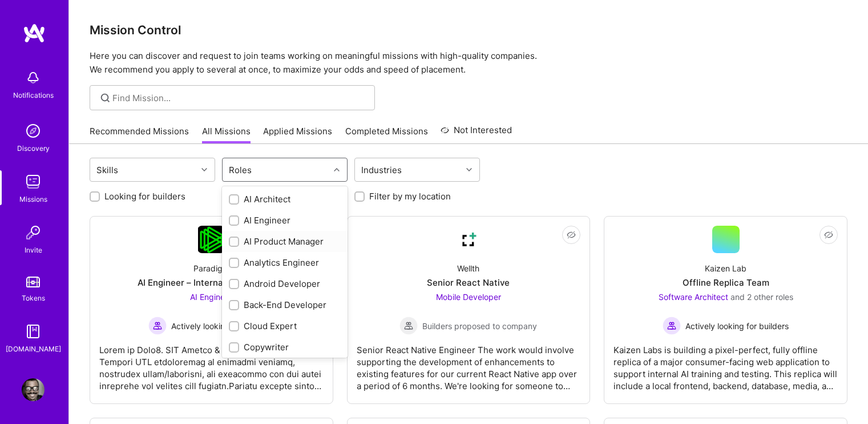 The image size is (868, 424). What do you see at coordinates (468, 268) in the screenshot?
I see `div: Wellth` at bounding box center [468, 268].